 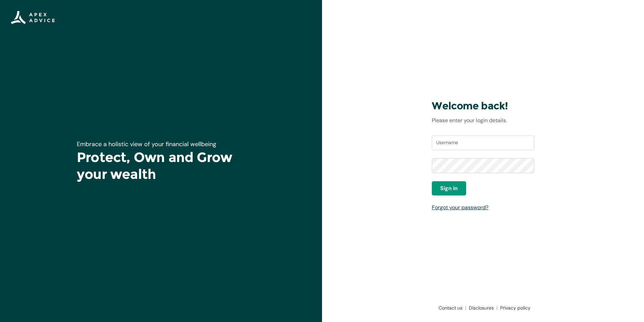 I want to click on span: Embrace a holistic view of your financial wellbeing, so click(x=147, y=144).